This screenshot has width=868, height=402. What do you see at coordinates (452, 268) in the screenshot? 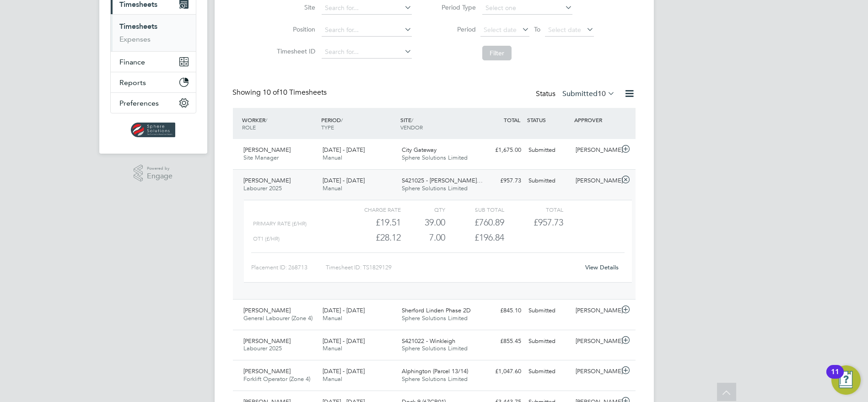
I see `div: Timesheet ID: TS1829129` at bounding box center [452, 268].